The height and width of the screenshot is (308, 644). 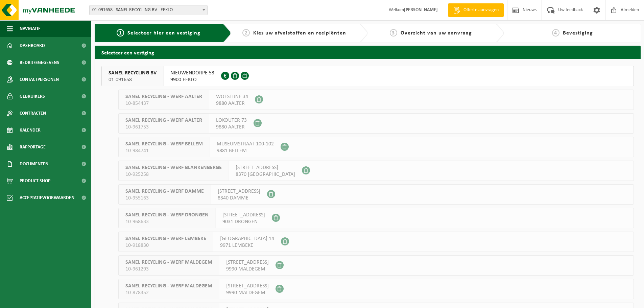 I want to click on span: 10-918830, so click(x=166, y=246).